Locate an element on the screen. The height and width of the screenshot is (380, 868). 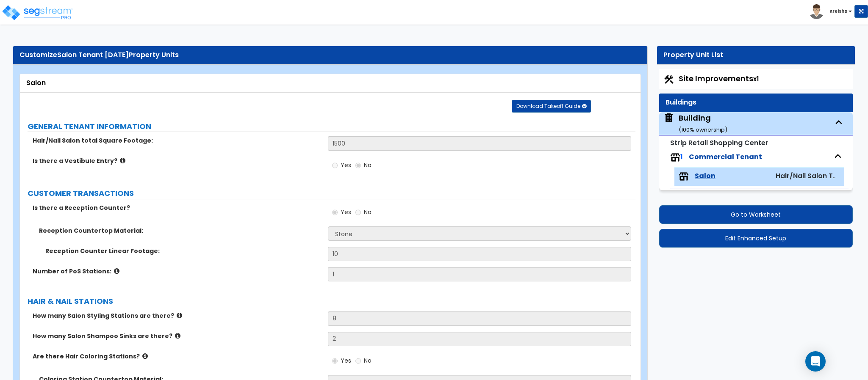
label: How many Salon Styling Stations are there? is located at coordinates (177, 316).